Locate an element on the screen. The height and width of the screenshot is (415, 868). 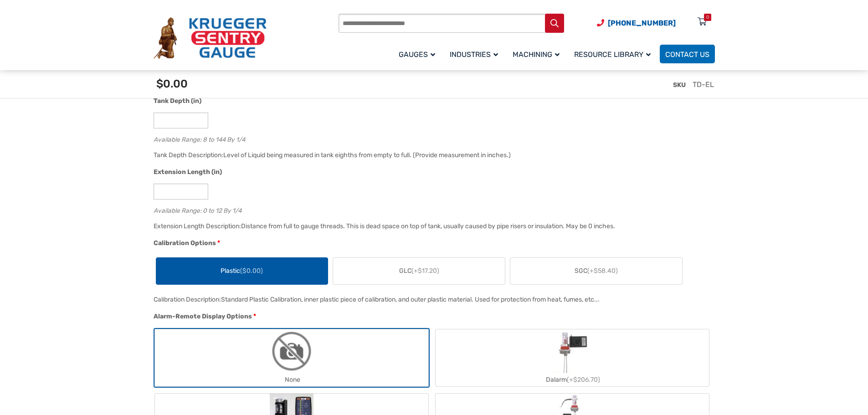
div: Available Range: 8 to 144 By 1/4 is located at coordinates (432, 138).